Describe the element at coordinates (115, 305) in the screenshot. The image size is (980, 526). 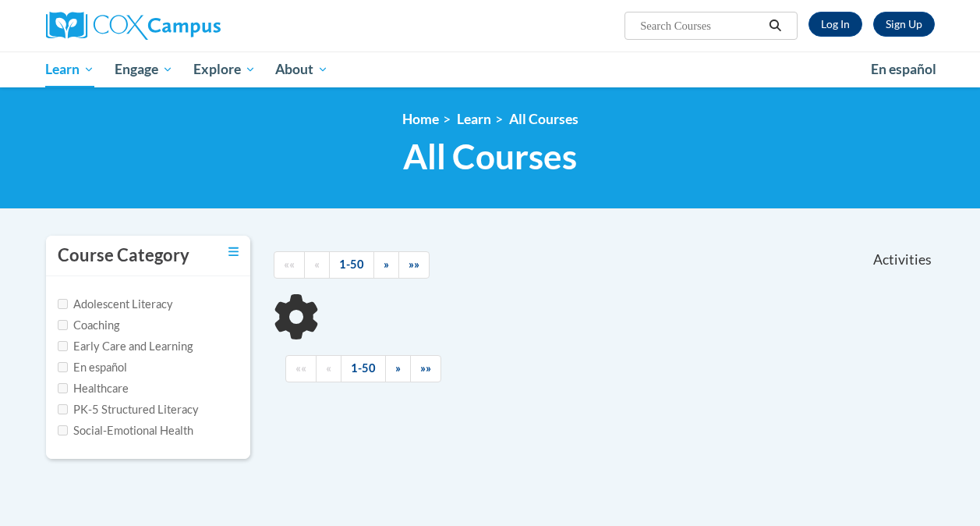
I see `label: Adolescent Literacy` at that location.